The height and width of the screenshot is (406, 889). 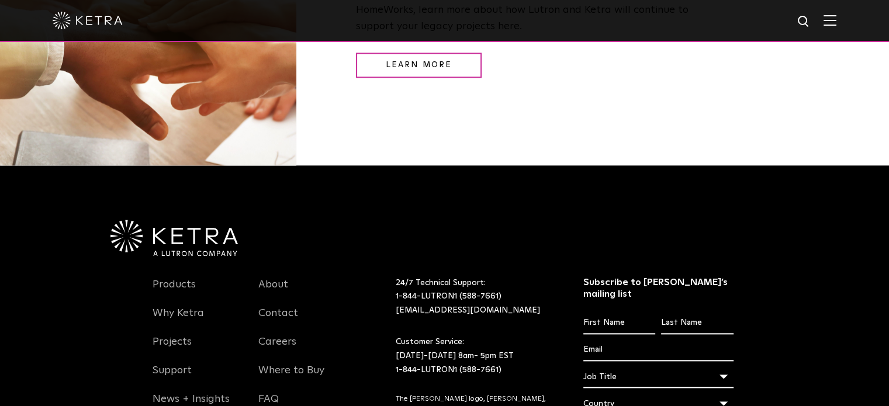 What do you see at coordinates (658, 377) in the screenshot?
I see `div: Job Title` at bounding box center [658, 377].